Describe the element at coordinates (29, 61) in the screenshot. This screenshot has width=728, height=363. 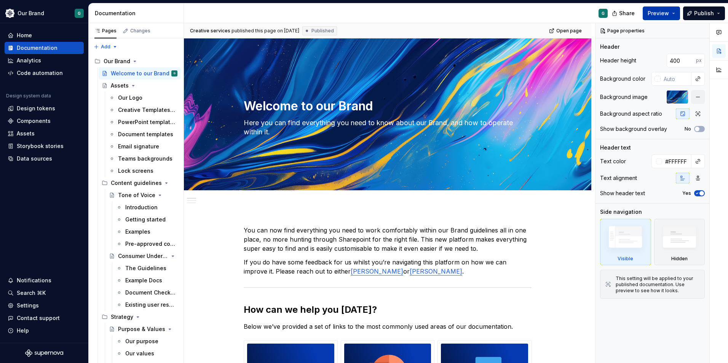
I see `div: Analytics` at that location.